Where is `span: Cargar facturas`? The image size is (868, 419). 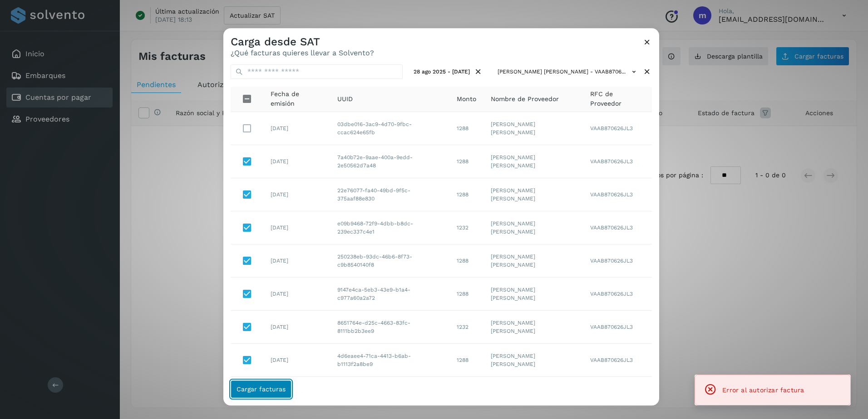
span: Cargar facturas is located at coordinates (261, 389).